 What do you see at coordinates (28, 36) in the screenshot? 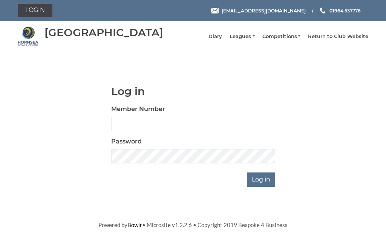
I see `img: Hornsea Bowls Centre` at bounding box center [28, 36].